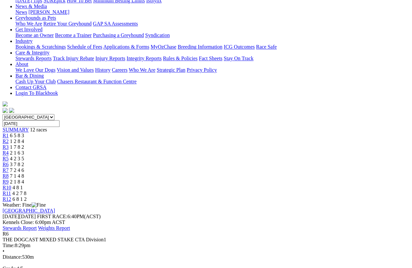  Describe the element at coordinates (5, 136) in the screenshot. I see `span: R1` at that location.